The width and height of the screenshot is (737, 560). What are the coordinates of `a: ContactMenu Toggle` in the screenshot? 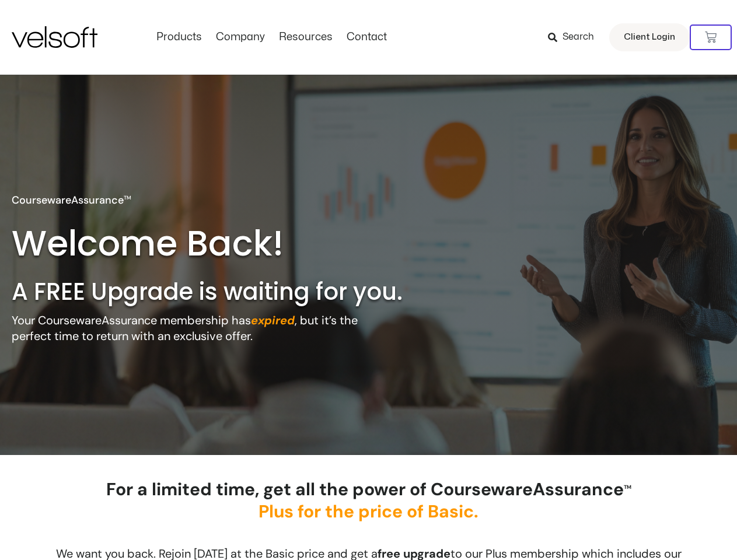 It's located at (366, 38).